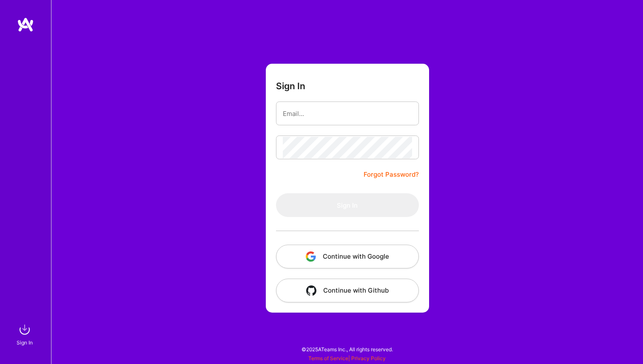 The image size is (643, 364). Describe the element at coordinates (347, 349) in the screenshot. I see `div: © 2025 ATeams Inc., All rights reserved.` at that location.